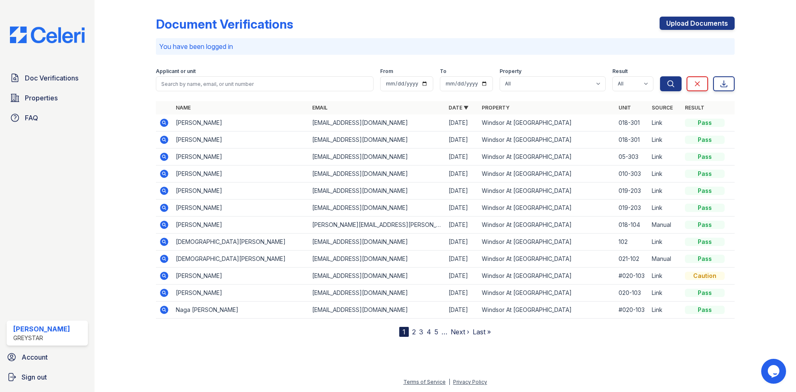  What do you see at coordinates (224, 24) in the screenshot?
I see `div: Document Verifications` at bounding box center [224, 24].